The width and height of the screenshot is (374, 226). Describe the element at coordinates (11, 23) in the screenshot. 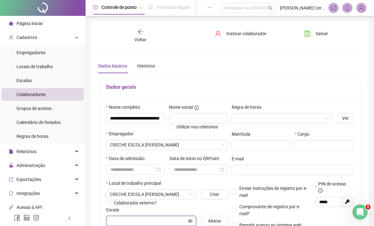

I see `span: home` at that location.